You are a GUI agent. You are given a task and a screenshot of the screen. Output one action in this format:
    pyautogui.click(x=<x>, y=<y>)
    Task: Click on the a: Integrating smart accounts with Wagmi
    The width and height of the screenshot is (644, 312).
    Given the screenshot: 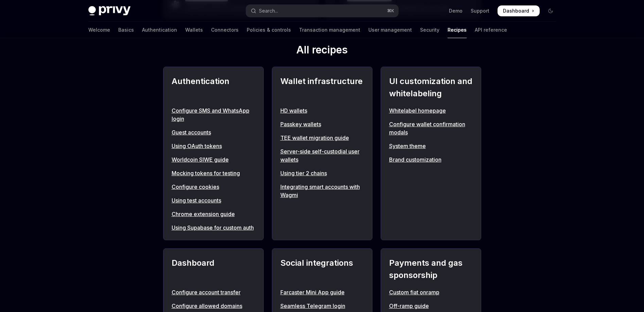 What is the action you would take?
    pyautogui.click(x=322, y=191)
    